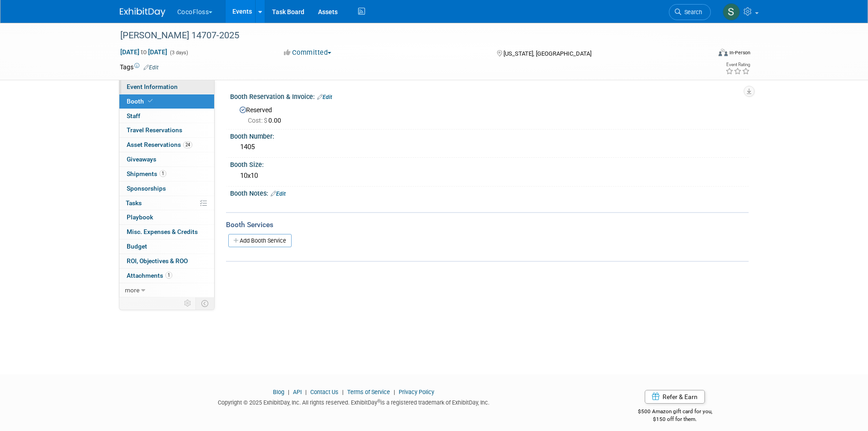 The image size is (868, 431). What do you see at coordinates (278, 392) in the screenshot?
I see `a: Blog` at bounding box center [278, 392].